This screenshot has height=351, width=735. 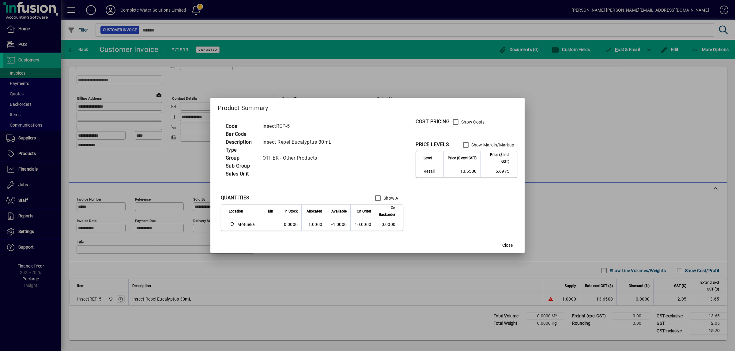 What do you see at coordinates (339, 211) in the screenshot?
I see `span: Available` at bounding box center [339, 211].